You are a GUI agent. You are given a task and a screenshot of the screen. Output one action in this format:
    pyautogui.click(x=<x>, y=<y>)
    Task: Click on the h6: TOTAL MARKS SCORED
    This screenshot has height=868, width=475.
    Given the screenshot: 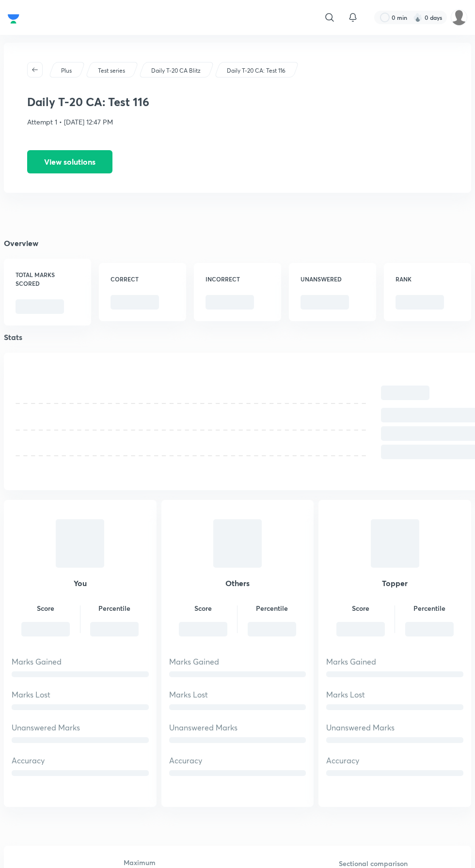 What is the action you would take?
    pyautogui.click(x=47, y=279)
    